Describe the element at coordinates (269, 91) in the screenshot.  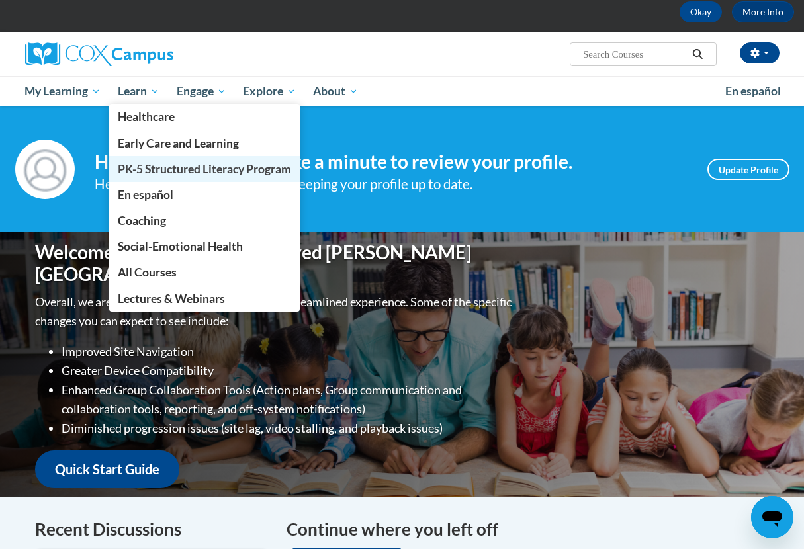
I see `span: Explore` at that location.